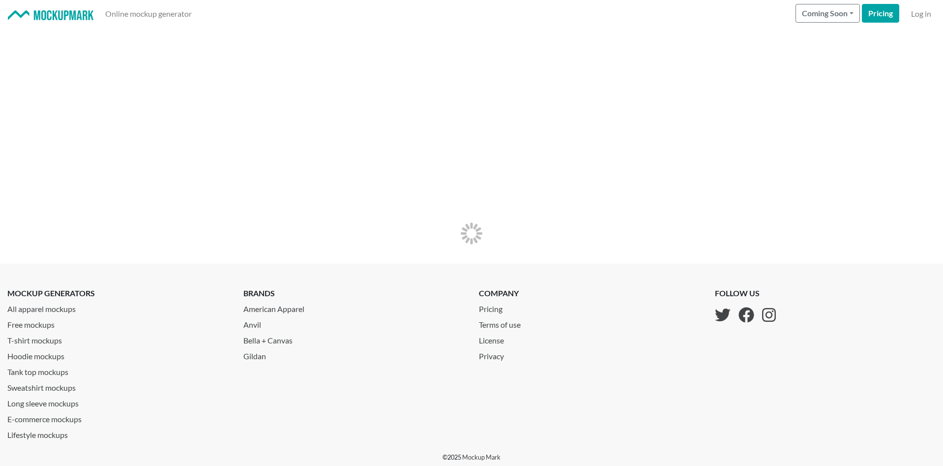 This screenshot has width=943, height=466. I want to click on a: Anvil, so click(354, 323).